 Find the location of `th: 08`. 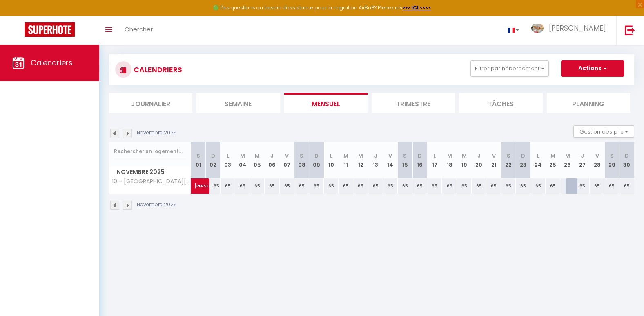

th: 08 is located at coordinates (302, 160).